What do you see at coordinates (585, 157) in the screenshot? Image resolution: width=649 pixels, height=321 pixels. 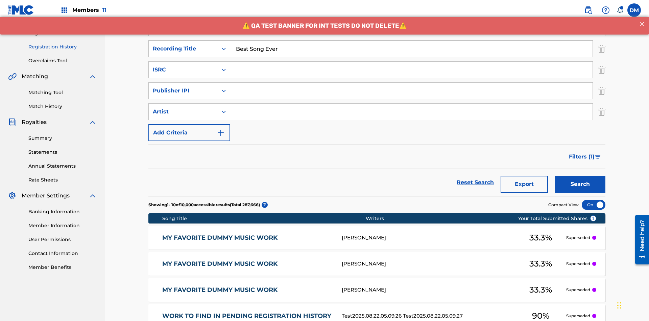 I see `button: Filters (1)` at bounding box center [585, 157].